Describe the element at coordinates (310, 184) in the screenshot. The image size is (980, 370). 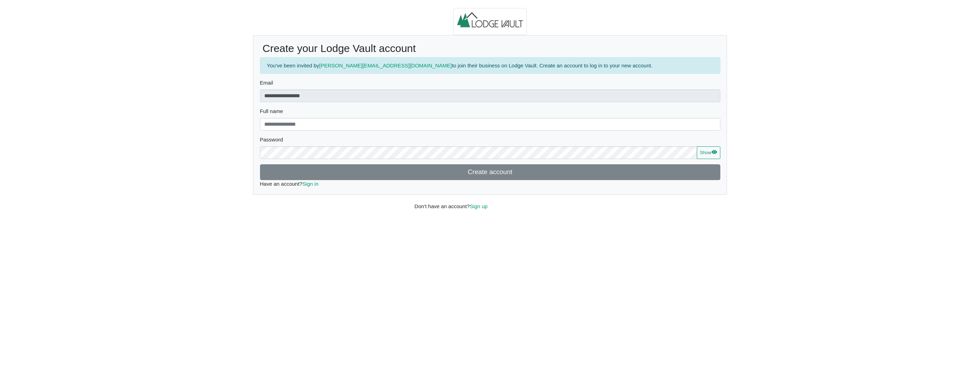
I see `a: Sign in` at that location.